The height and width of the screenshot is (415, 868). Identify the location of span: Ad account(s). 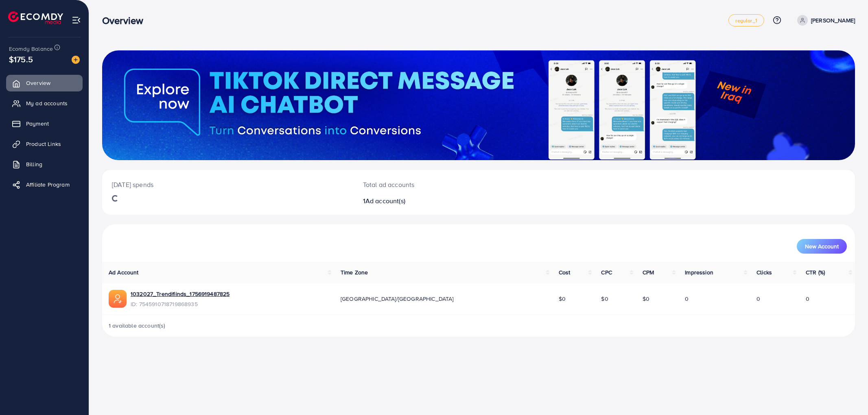
(385, 201).